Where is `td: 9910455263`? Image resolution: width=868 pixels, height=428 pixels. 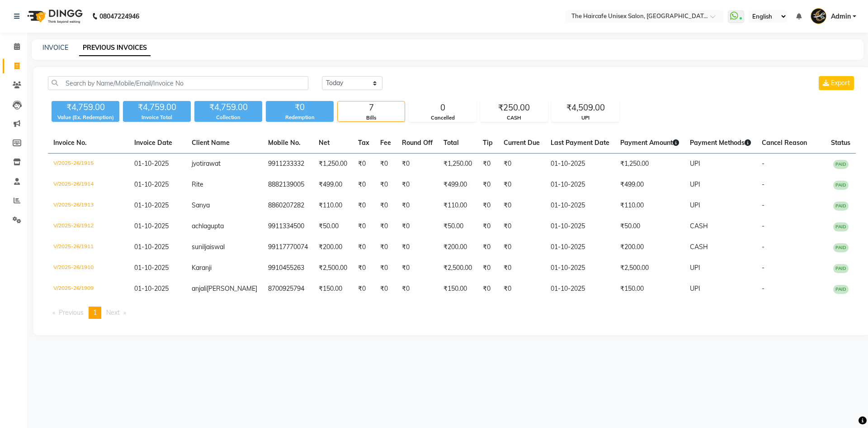
td: 9910455263 is located at coordinates (288, 268).